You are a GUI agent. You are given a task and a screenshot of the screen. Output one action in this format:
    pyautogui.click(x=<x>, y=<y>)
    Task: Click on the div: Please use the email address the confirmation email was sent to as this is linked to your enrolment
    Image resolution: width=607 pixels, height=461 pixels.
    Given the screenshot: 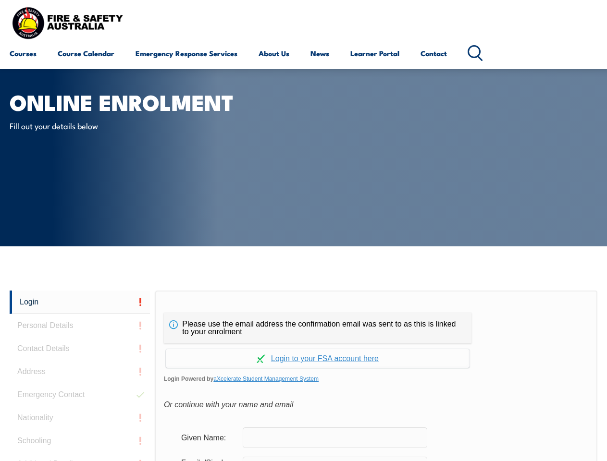 What is the action you would take?
    pyautogui.click(x=318, y=328)
    